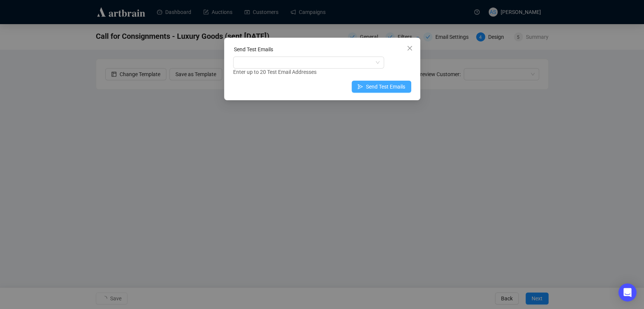 This screenshot has width=644, height=309. What do you see at coordinates (410, 48) in the screenshot?
I see `button: Close` at bounding box center [410, 48].